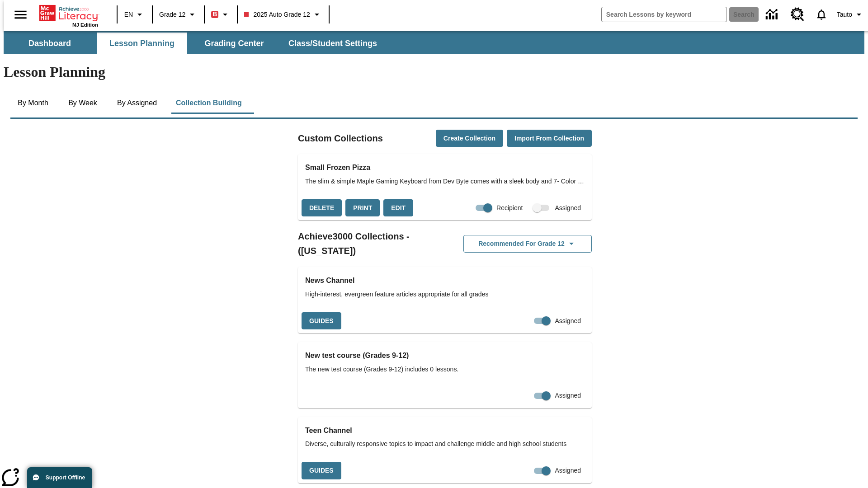 This screenshot has height=488, width=868. What do you see at coordinates (332, 43) in the screenshot?
I see `button: Class/Student Settings` at bounding box center [332, 43].